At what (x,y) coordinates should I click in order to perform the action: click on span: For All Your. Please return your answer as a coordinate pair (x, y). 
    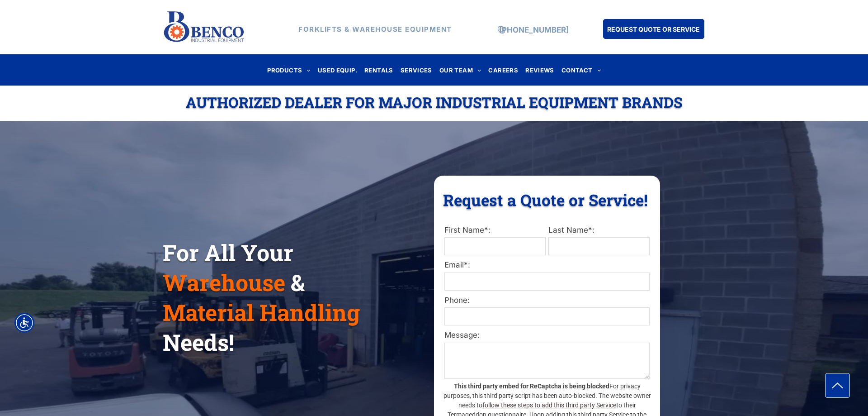
    Looking at the image, I should click on (228, 252).